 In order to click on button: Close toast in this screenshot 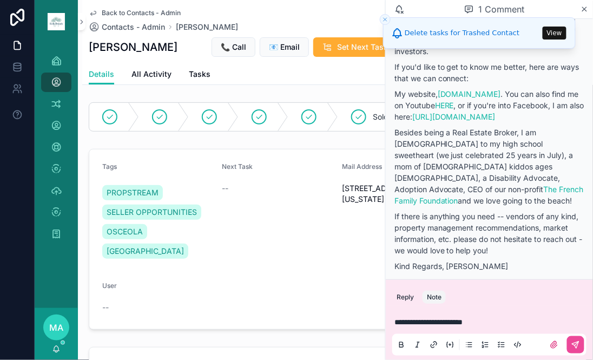, I will do `click(385, 19)`.